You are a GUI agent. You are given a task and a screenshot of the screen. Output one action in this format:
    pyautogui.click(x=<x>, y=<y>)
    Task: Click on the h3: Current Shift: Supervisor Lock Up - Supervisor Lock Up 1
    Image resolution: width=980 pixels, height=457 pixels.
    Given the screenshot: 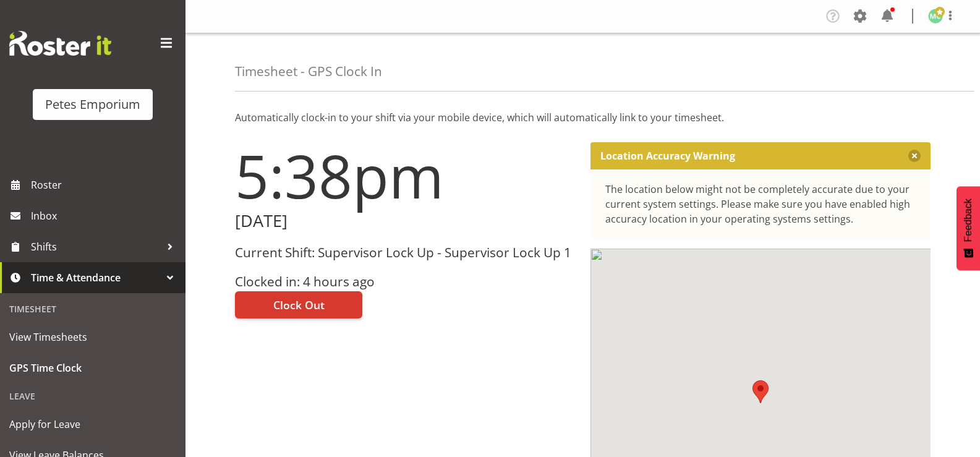 What is the action you would take?
    pyautogui.click(x=405, y=253)
    